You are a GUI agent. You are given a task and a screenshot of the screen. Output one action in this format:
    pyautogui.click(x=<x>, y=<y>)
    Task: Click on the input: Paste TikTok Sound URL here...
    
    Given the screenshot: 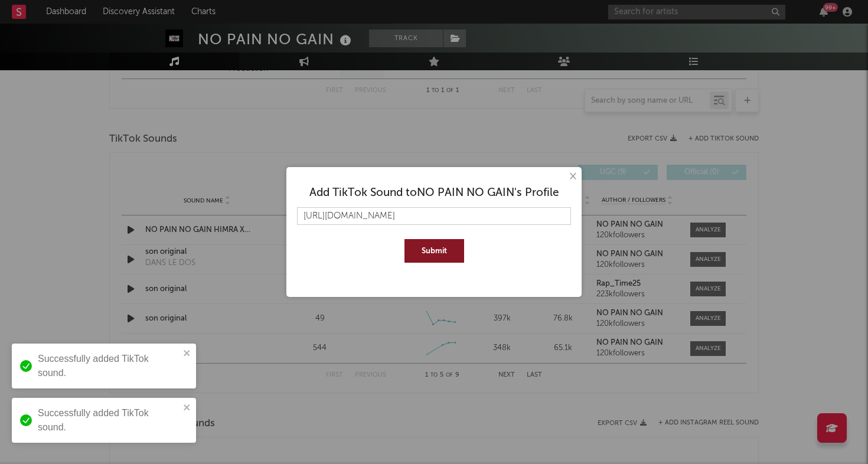 What is the action you would take?
    pyautogui.click(x=434, y=216)
    